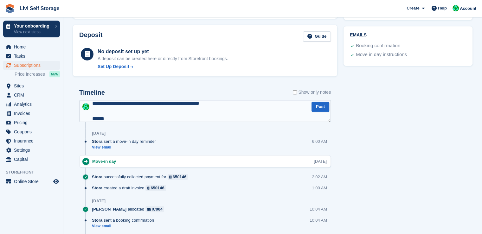 This screenshot has height=234, width=482. I want to click on a: Price increases NEW, so click(37, 74).